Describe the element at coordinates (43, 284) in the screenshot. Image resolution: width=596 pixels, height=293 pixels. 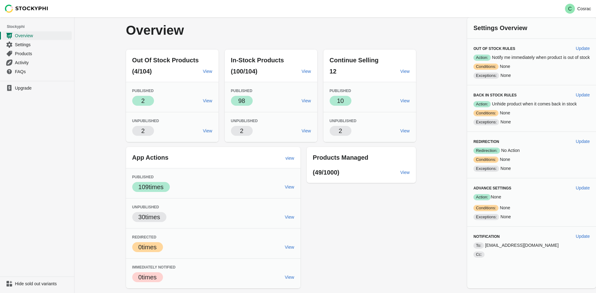
I see `span: Hide sold out variants` at that location.